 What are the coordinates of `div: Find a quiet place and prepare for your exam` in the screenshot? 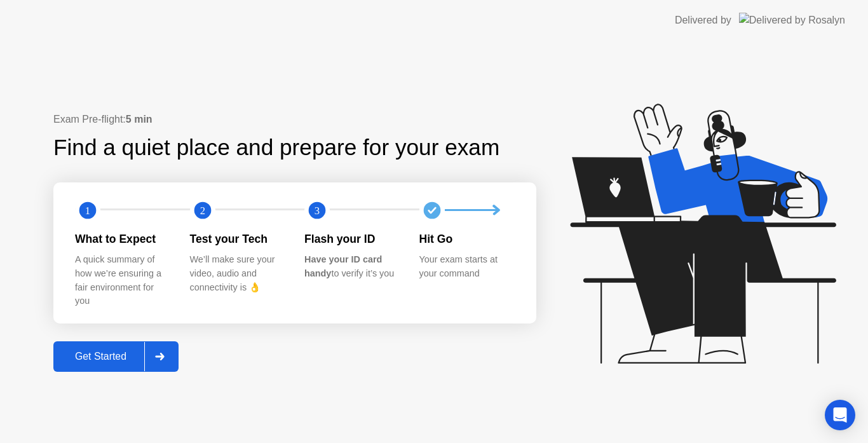 It's located at (277, 148).